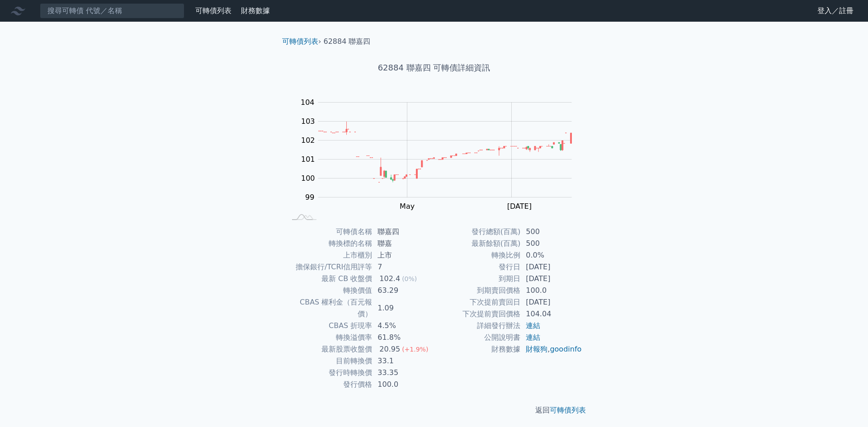 This screenshot has width=868, height=427. Describe the element at coordinates (434, 410) in the screenshot. I see `p: 返回` at that location.